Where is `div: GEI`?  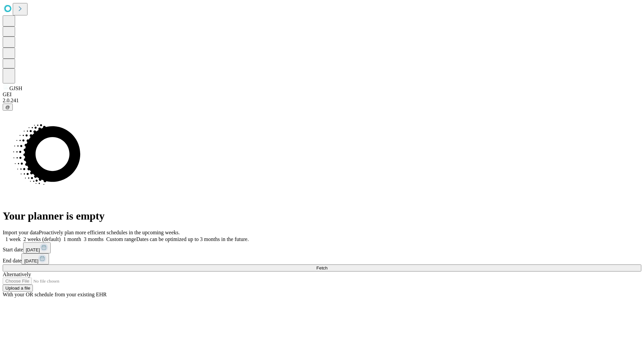
div: GEI is located at coordinates (322, 95).